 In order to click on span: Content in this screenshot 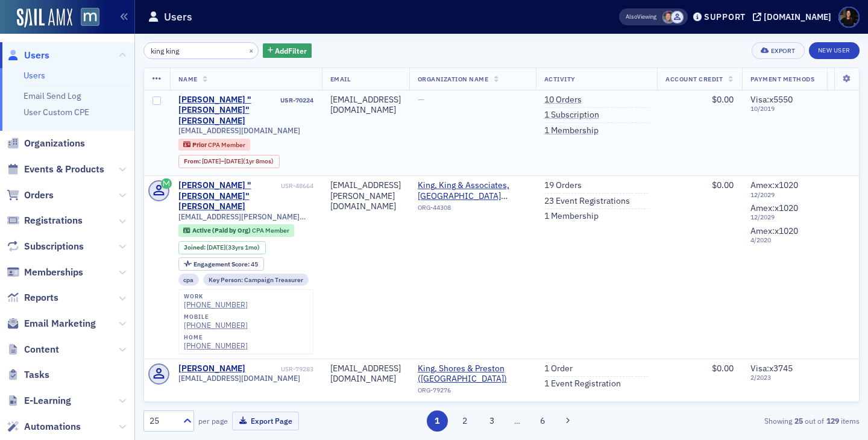, I will do `click(41, 350)`.